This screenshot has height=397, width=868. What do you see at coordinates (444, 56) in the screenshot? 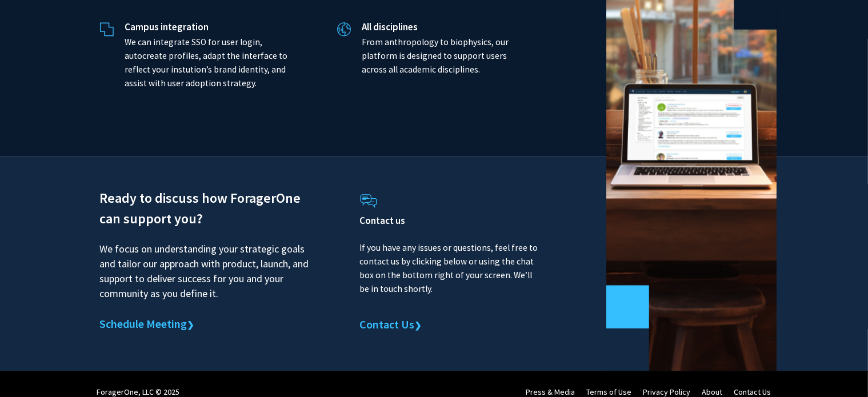
I see `p: From anthropology to biophysics, our platform is designed to support users across all academic di...` at bounding box center [444, 56].